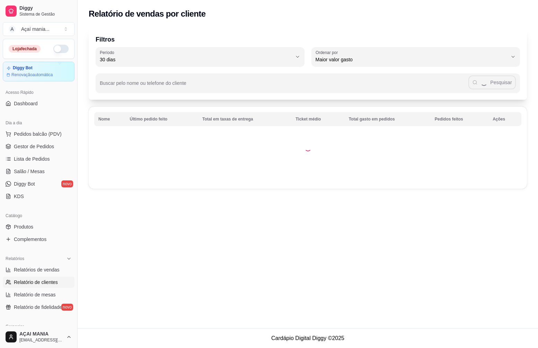 The width and height of the screenshot is (538, 348). Describe the element at coordinates (38, 29) in the screenshot. I see `button: Select a team` at that location.